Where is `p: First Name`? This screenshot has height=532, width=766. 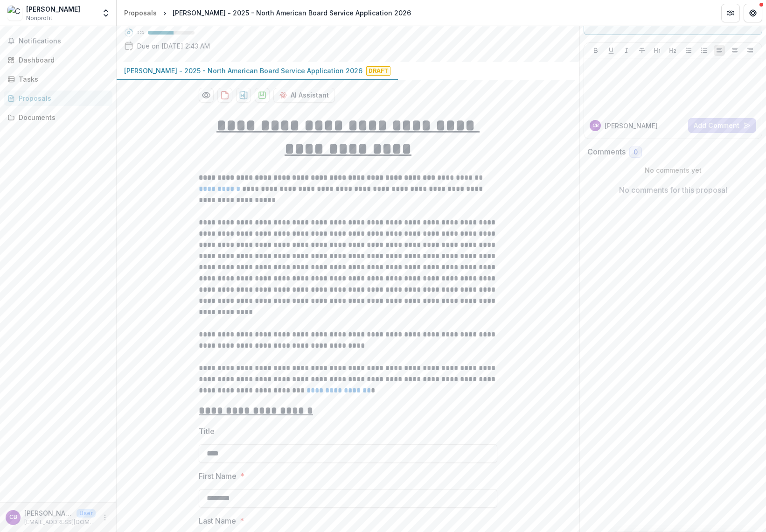
p: First Name is located at coordinates (218, 476).